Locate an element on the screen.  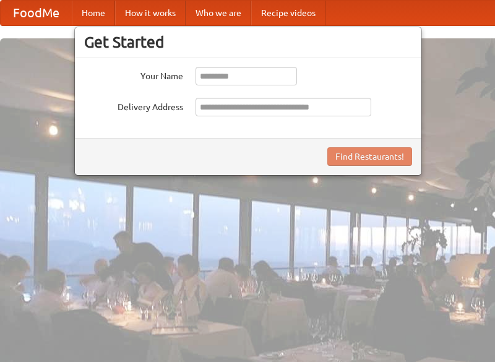
a: Recipe videos is located at coordinates (288, 13).